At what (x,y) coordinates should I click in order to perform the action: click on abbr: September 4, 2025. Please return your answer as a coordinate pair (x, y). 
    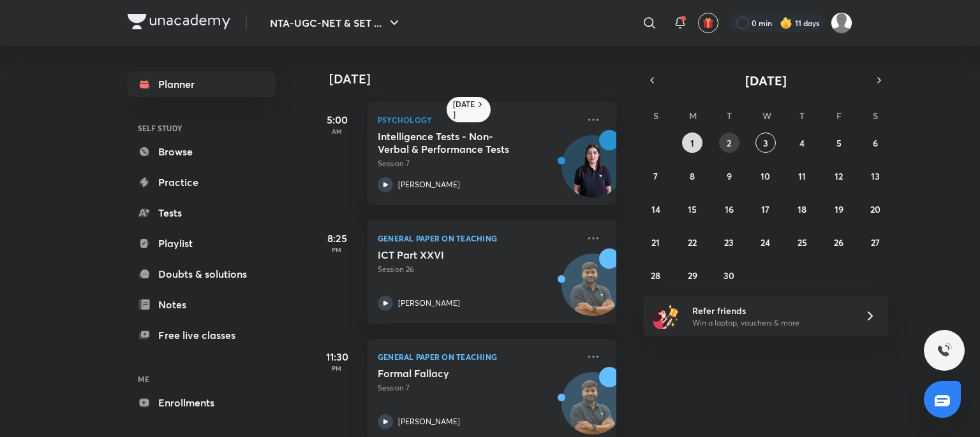
    Looking at the image, I should click on (802, 143).